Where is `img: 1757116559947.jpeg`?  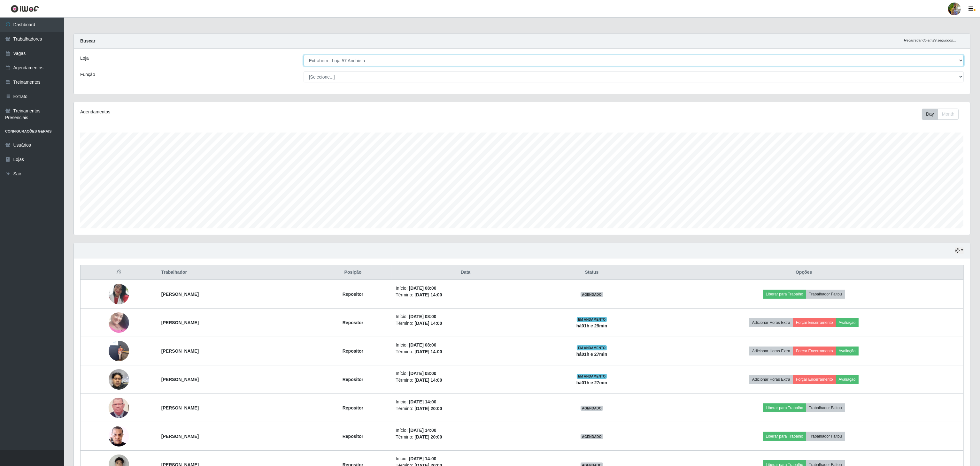
img: 1757116559947.jpeg is located at coordinates (119, 379).